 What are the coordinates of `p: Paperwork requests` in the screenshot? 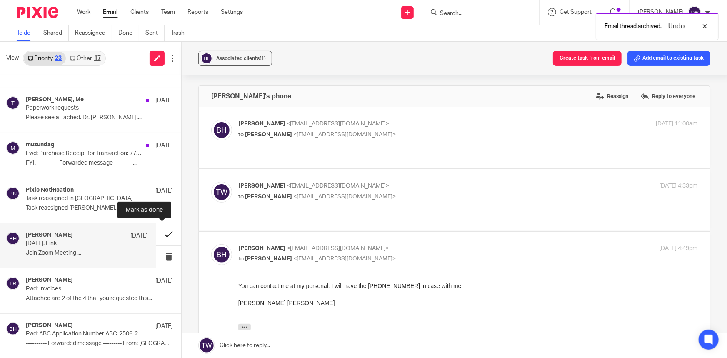 It's located at (85, 108).